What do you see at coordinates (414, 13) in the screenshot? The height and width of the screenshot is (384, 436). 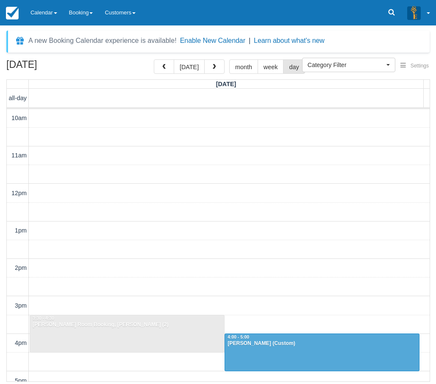 I see `img: A3` at bounding box center [414, 13].